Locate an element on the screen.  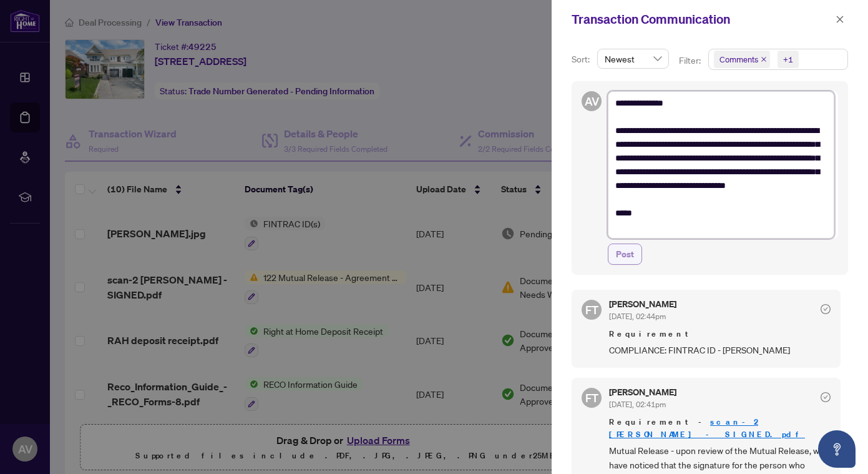
p: Filter: is located at coordinates (691, 60).